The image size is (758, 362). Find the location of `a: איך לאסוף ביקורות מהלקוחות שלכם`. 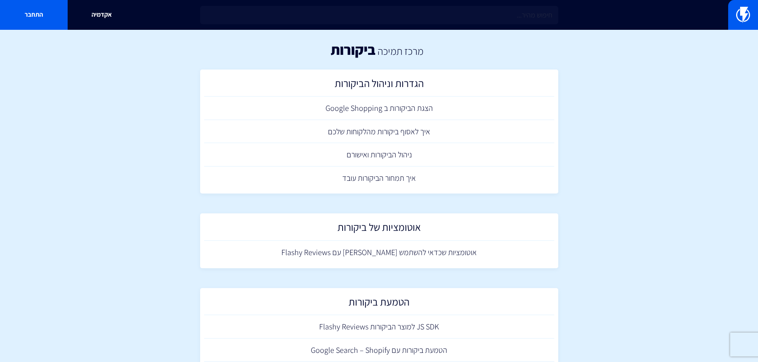

a: איך לאסוף ביקורות מהלקוחות שלכם is located at coordinates (379, 132).